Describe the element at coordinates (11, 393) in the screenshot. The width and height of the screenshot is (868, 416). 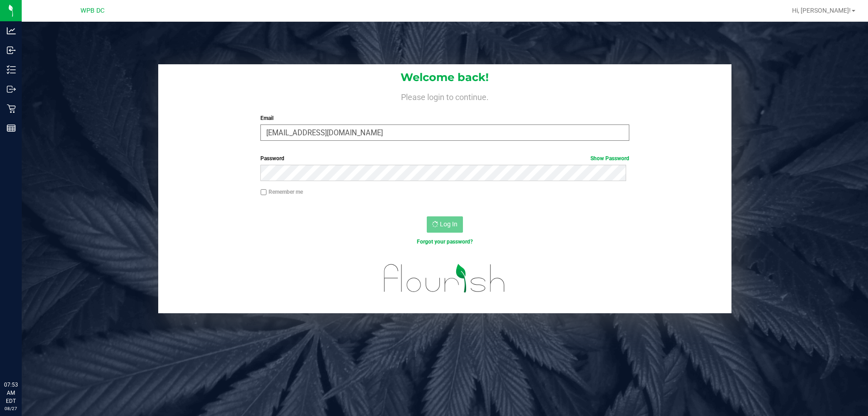
I see `p: 07:53 AM EDT` at that location.